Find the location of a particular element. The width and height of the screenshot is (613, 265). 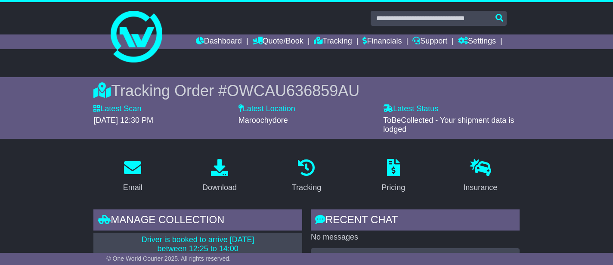

a: Email is located at coordinates (133, 176).